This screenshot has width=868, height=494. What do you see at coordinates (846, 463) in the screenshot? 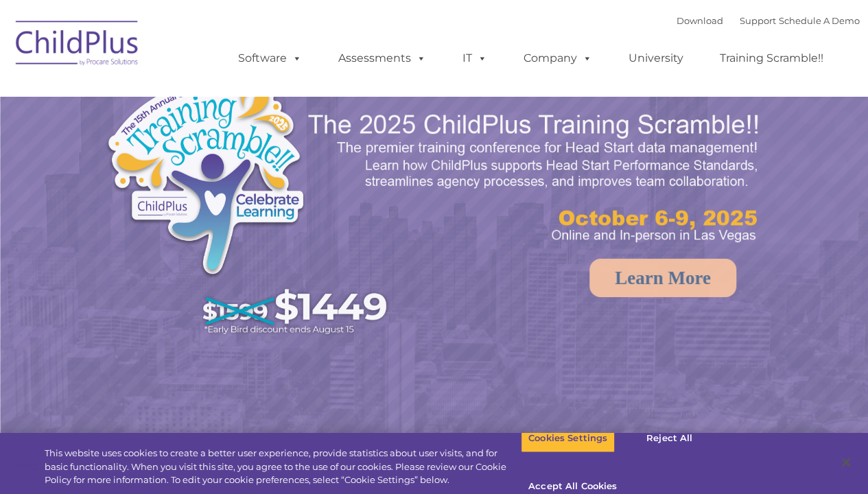
I see `button: Close` at bounding box center [846, 463].